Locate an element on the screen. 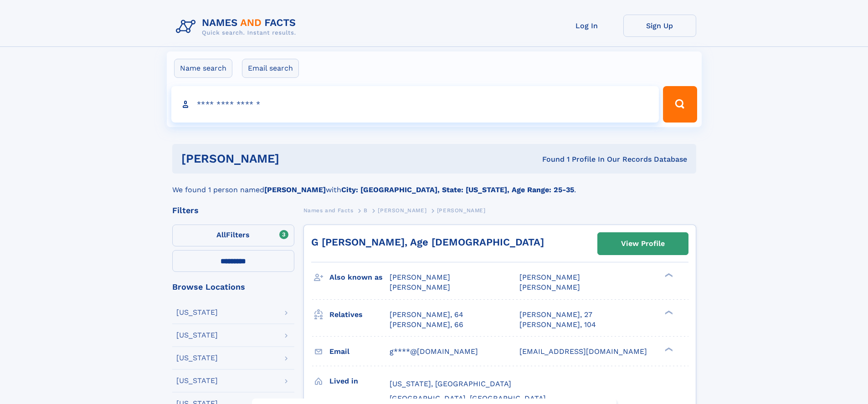 Image resolution: width=868 pixels, height=404 pixels. label: Name search is located at coordinates (203, 68).